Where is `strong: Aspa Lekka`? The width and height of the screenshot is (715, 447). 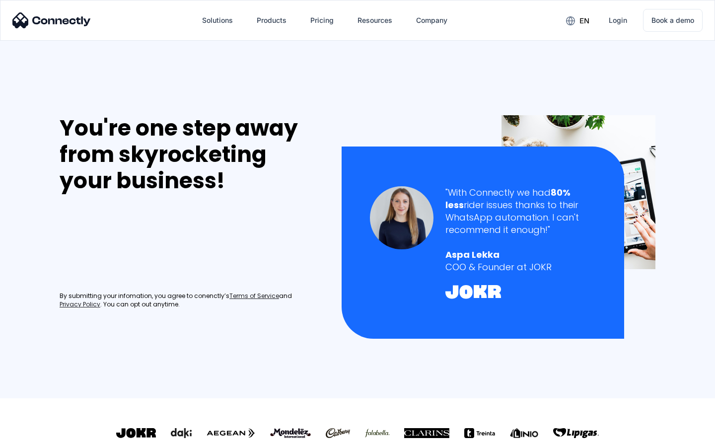
strong: Aspa Lekka is located at coordinates (472, 254).